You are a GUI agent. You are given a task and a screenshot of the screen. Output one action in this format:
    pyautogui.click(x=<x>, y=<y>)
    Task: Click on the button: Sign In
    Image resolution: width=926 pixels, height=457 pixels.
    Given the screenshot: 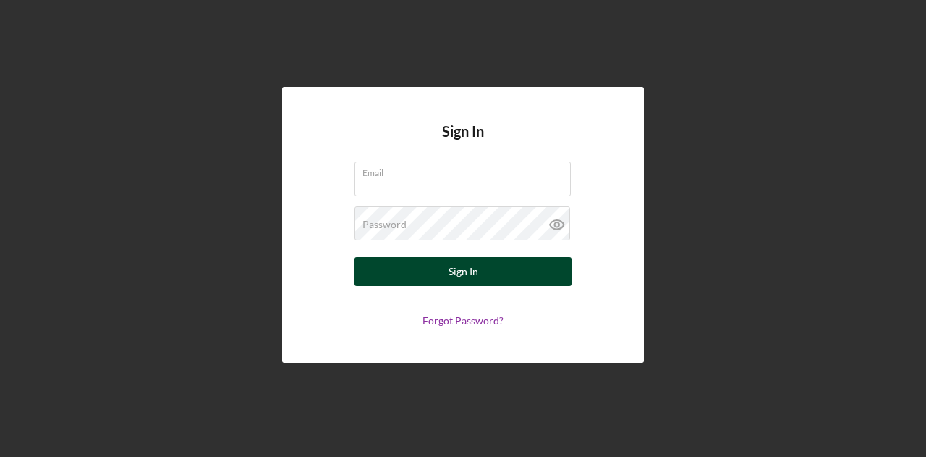 What is the action you would take?
    pyautogui.click(x=463, y=271)
    